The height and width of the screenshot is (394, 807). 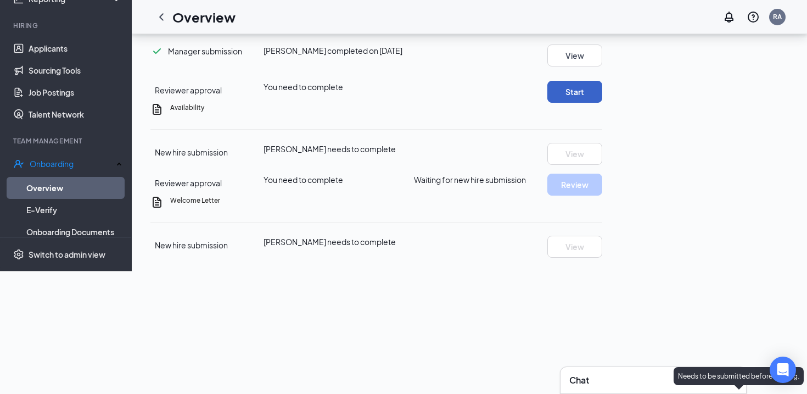 I want to click on a: E-Verify, so click(x=74, y=210).